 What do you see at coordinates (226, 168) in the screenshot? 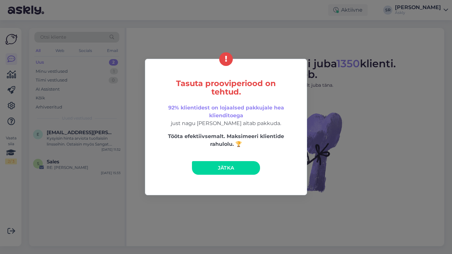
I see `a: Jätka` at bounding box center [226, 168].